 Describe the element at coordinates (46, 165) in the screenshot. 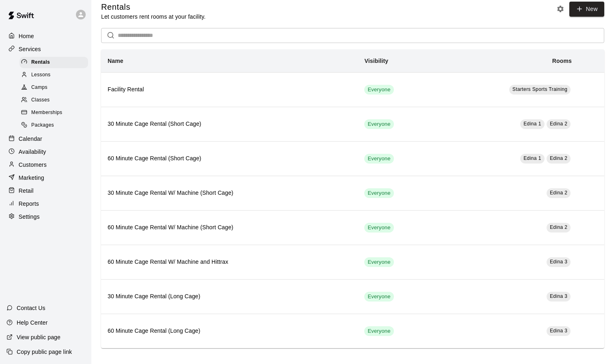

I see `a: Customers` at that location.